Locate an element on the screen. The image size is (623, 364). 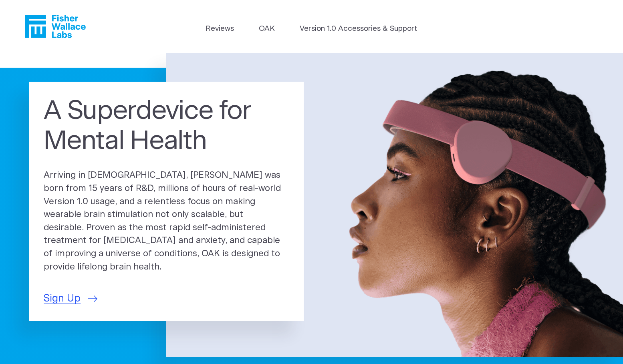
span: Sign Up is located at coordinates (62, 298).